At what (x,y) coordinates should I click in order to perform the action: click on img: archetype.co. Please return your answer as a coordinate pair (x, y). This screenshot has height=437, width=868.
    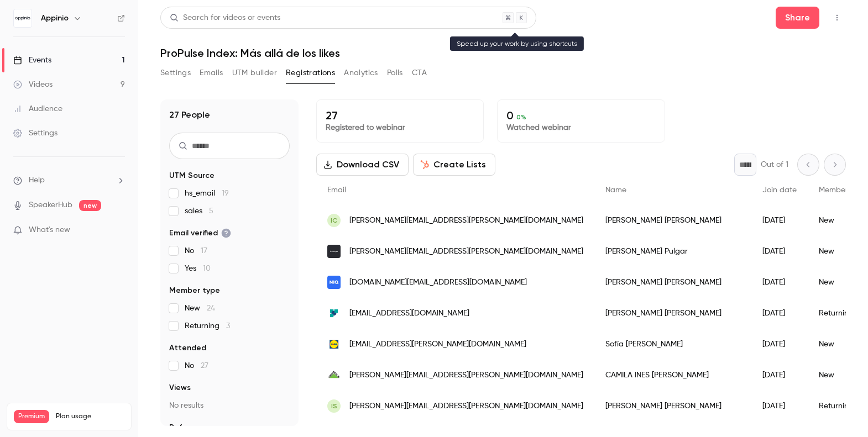
    Looking at the image, I should click on (334, 251).